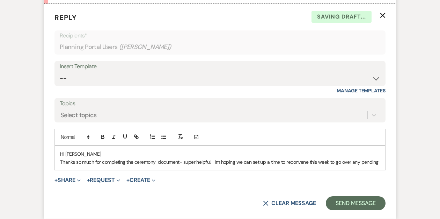  Describe the element at coordinates (290, 203) in the screenshot. I see `button: Clear message` at that location.